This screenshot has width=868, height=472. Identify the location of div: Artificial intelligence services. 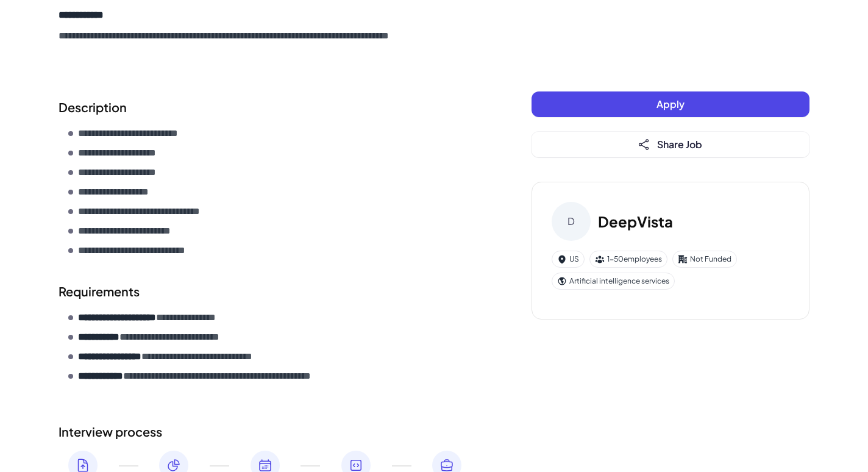
(613, 281).